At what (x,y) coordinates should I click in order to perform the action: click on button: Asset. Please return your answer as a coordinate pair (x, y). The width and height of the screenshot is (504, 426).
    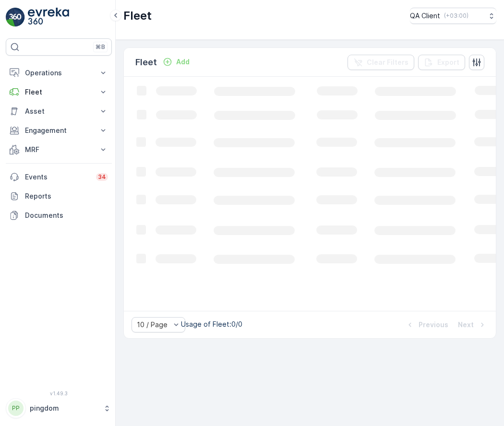
    Looking at the image, I should click on (58, 111).